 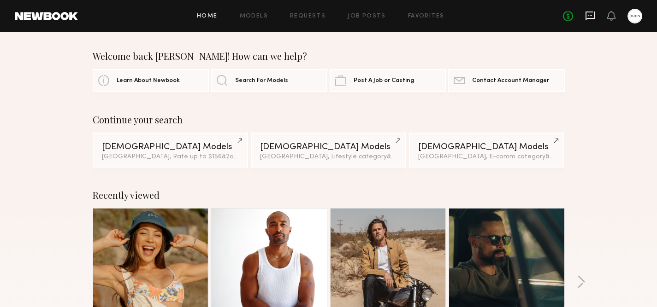 I want to click on a: Learn About Newbook, so click(x=151, y=81).